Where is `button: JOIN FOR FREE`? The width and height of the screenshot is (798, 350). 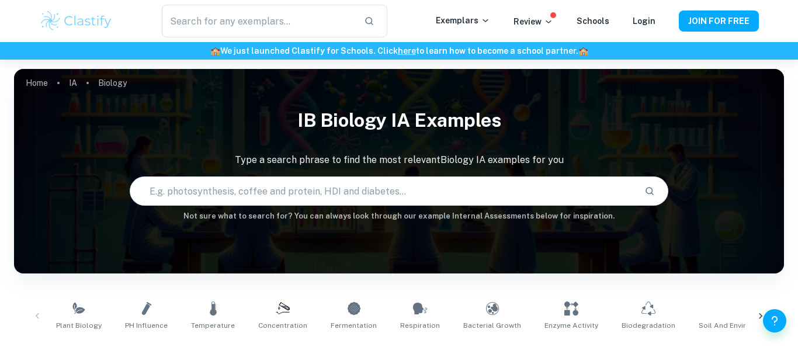 button: JOIN FOR FREE is located at coordinates (719, 21).